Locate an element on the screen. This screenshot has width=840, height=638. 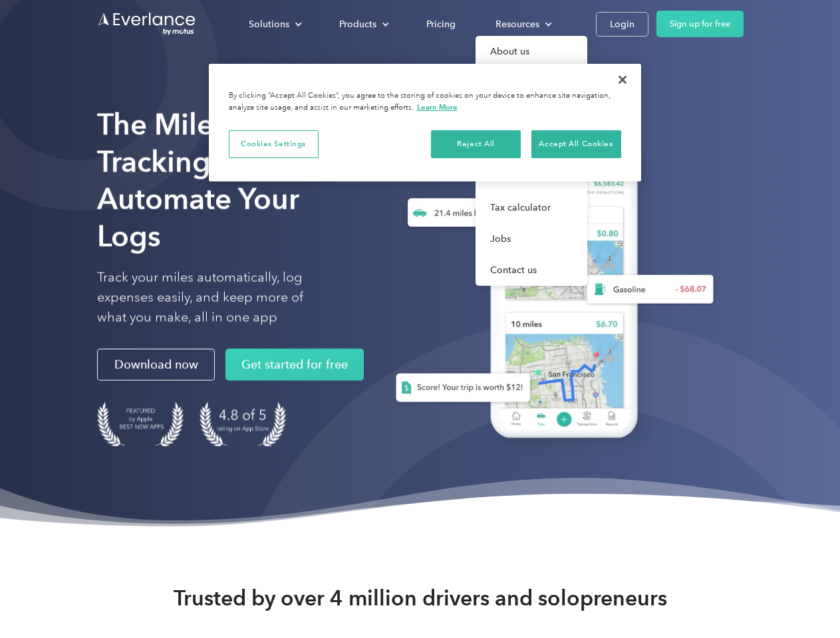
a: About us is located at coordinates (531, 51).